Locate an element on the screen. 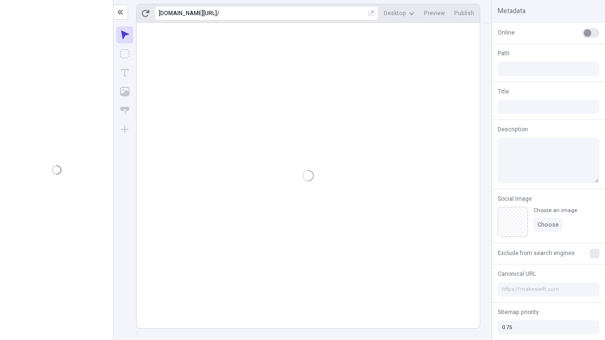 This screenshot has height=340, width=605. div: Choose an image is located at coordinates (555, 210).